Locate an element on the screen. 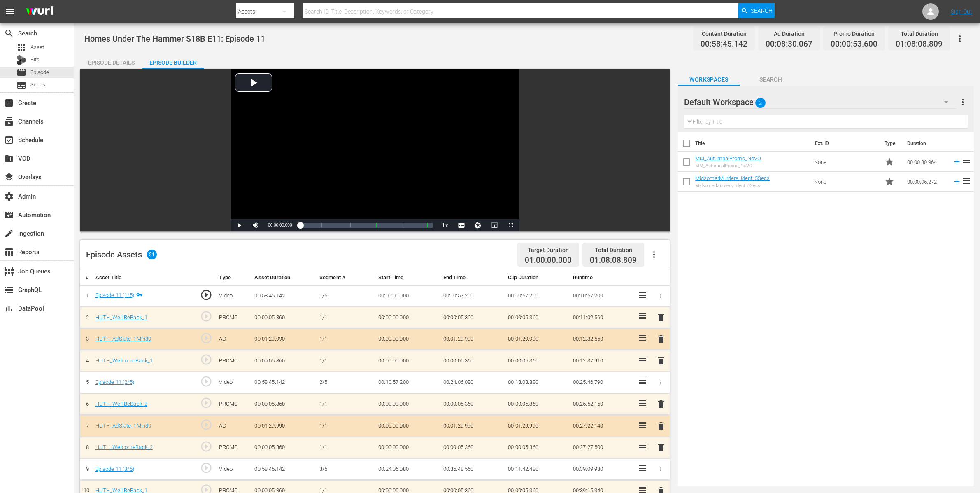  td: 00:25:52.150 is located at coordinates (602, 404).